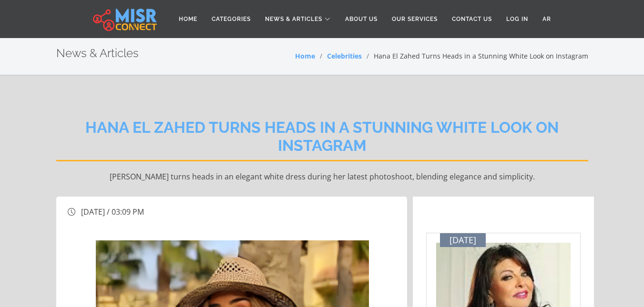  What do you see at coordinates (344, 56) in the screenshot?
I see `a: Celebrities` at bounding box center [344, 56].